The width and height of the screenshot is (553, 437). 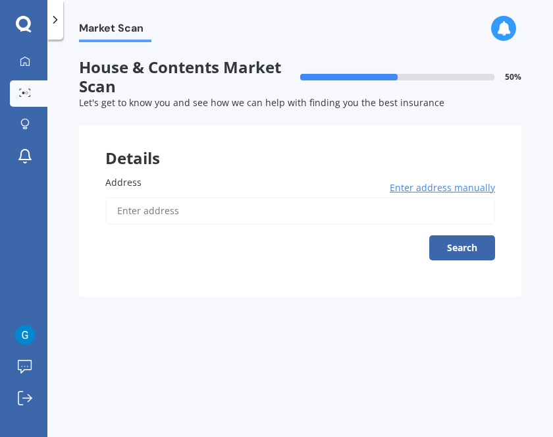 I want to click on img: ACg8ocKvV7ATSSz21rqVfwldp1IBBKTbTuYNWWlNpczxwdFSJkw1qQ=s96-c, so click(x=25, y=335).